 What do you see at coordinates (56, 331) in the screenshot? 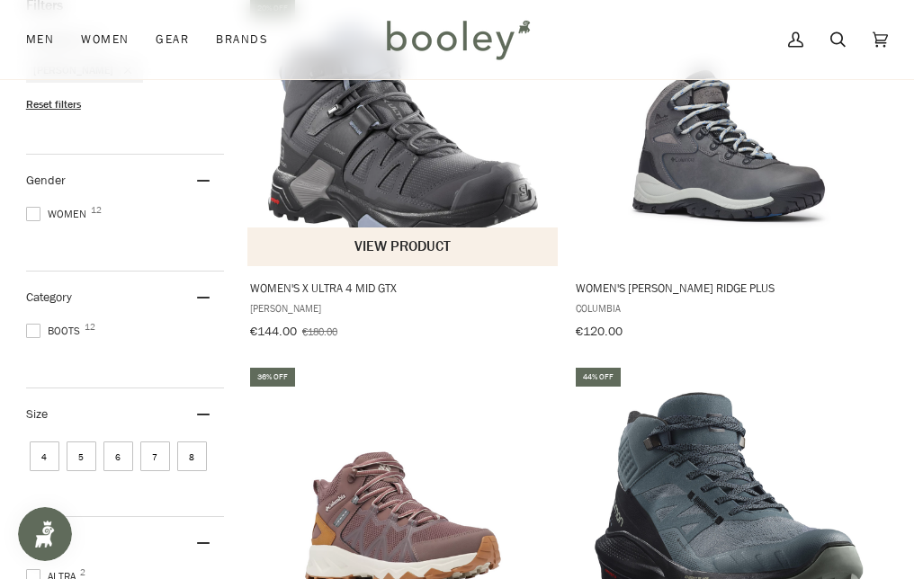
I see `span: Boots` at bounding box center [56, 331].